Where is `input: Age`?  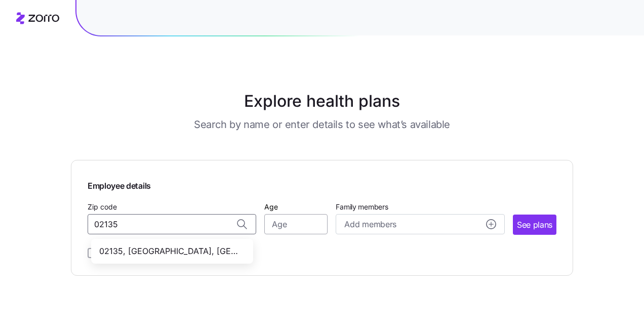
input: Age is located at coordinates (296, 224).